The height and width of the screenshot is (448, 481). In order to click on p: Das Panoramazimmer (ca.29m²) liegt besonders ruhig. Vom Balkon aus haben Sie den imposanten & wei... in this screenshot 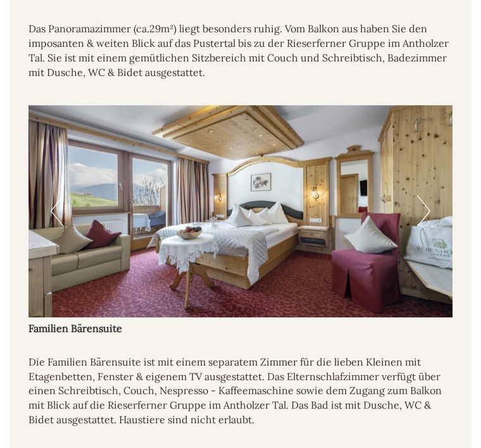, I will do `click(240, 50)`.